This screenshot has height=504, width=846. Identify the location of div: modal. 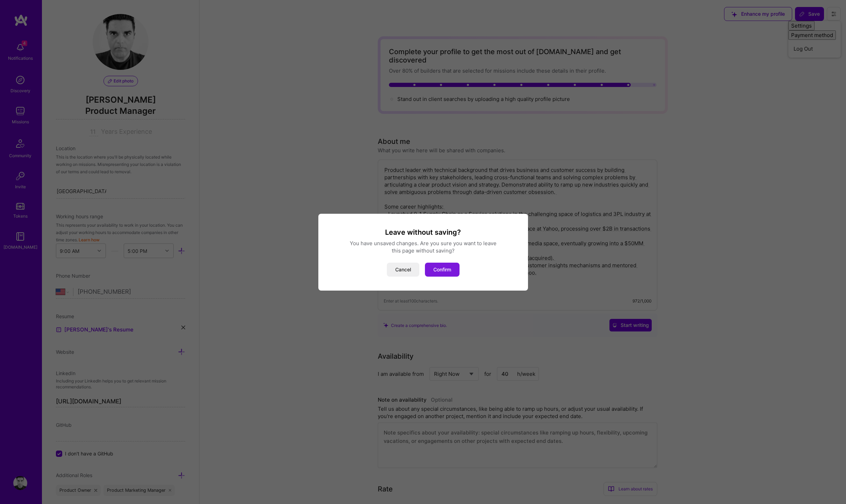
(423, 252).